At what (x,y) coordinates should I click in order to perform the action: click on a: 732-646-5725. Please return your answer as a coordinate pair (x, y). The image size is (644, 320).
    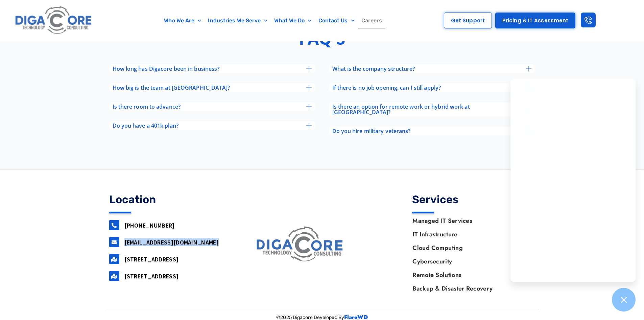
    Looking at the image, I should click on (114, 225).